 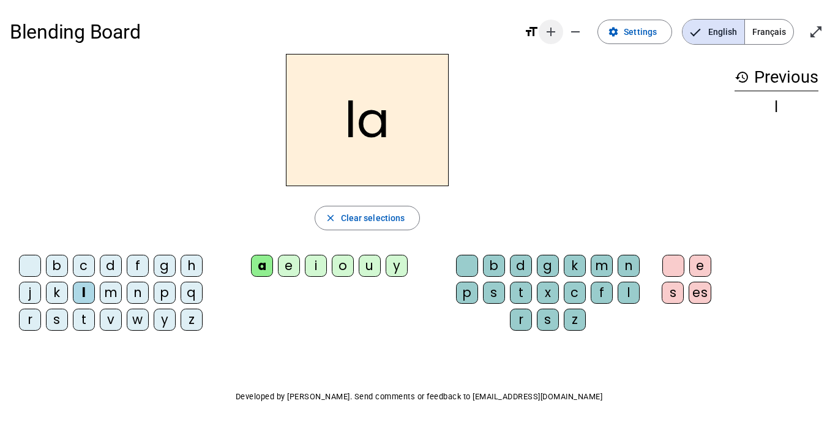 What do you see at coordinates (816, 32) in the screenshot?
I see `mat-icon: open_in_full` at bounding box center [816, 32].